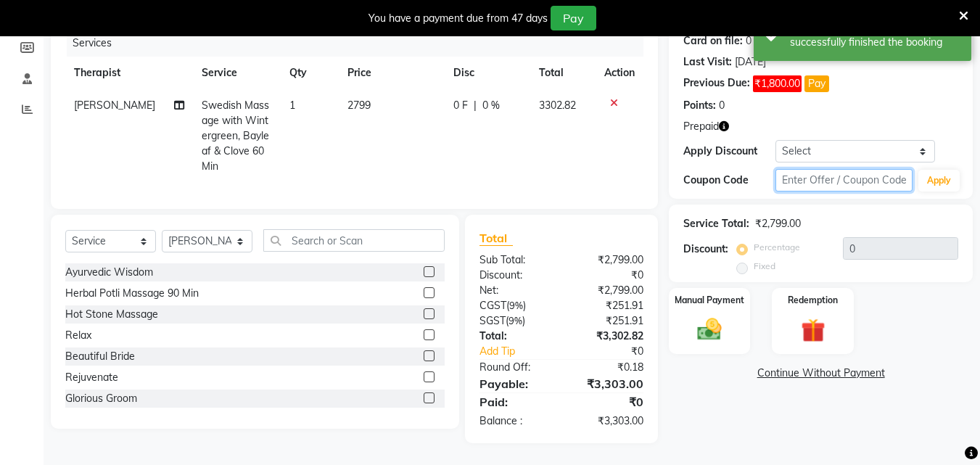 The image size is (980, 465). Describe the element at coordinates (700, 106) in the screenshot. I see `div: Points:` at that location.